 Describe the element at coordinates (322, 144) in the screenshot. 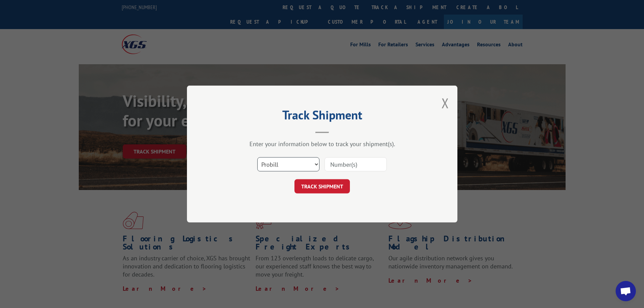

I see `div: Enter your information below to track your shipment(s).` at that location.